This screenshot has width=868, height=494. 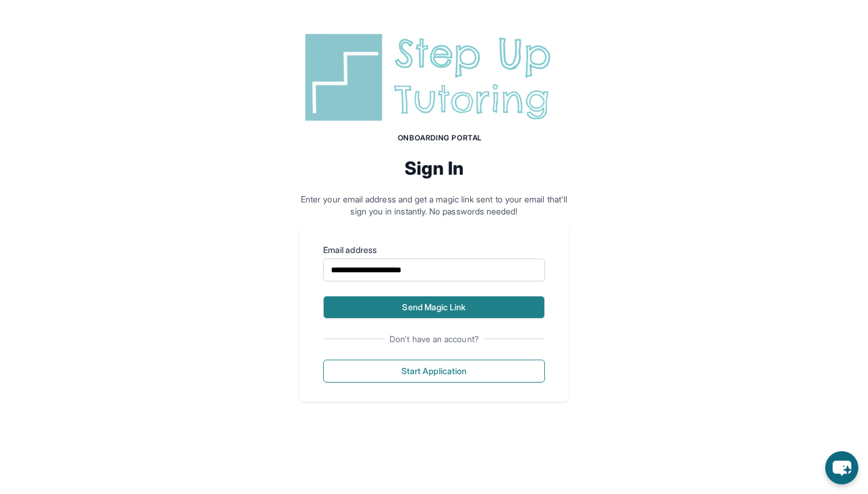 I want to click on h2: Sign In, so click(x=434, y=168).